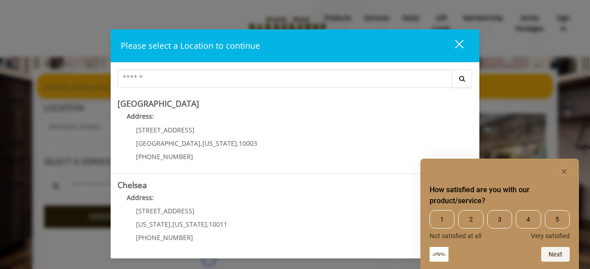  Describe the element at coordinates (442, 220) in the screenshot. I see `span: 1` at that location.